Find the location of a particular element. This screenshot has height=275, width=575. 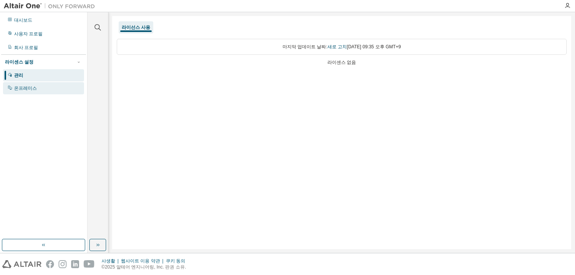

div: 라이센스 없음 is located at coordinates (342, 62).